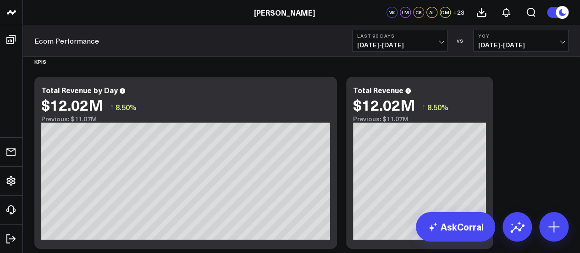 The image size is (580, 253). What do you see at coordinates (458, 12) in the screenshot?
I see `button: +23` at bounding box center [458, 12].